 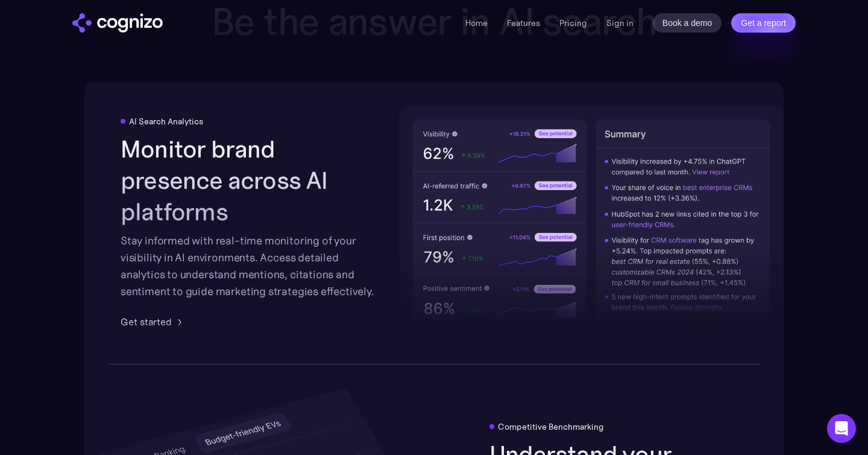 What do you see at coordinates (477, 23) in the screenshot?
I see `a: Home` at bounding box center [477, 23].